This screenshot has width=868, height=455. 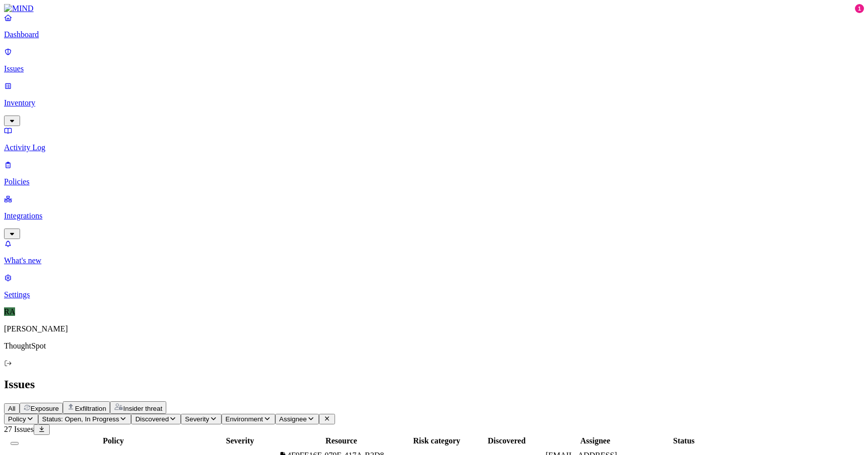 I want to click on span: Discovered, so click(x=151, y=419).